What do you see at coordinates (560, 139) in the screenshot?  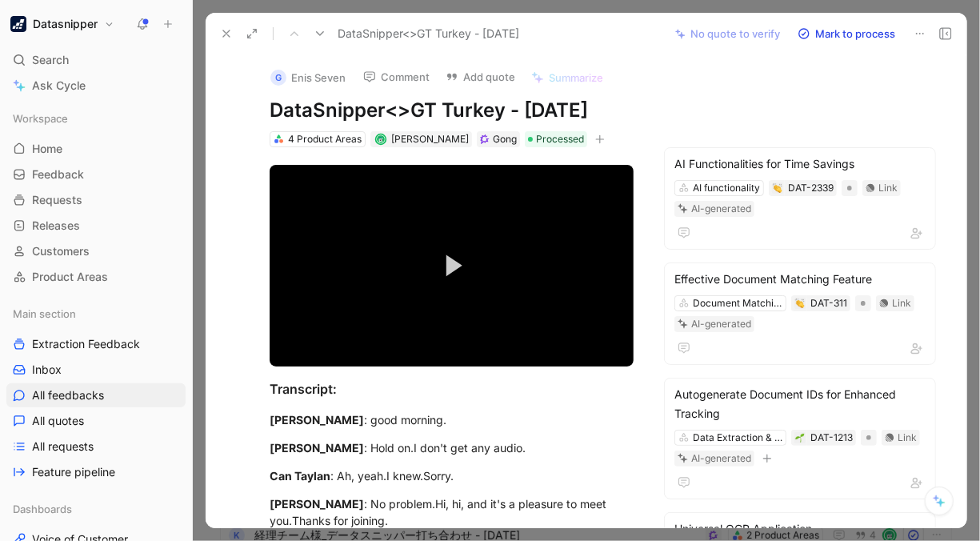 I see `span: Processed` at bounding box center [560, 139].